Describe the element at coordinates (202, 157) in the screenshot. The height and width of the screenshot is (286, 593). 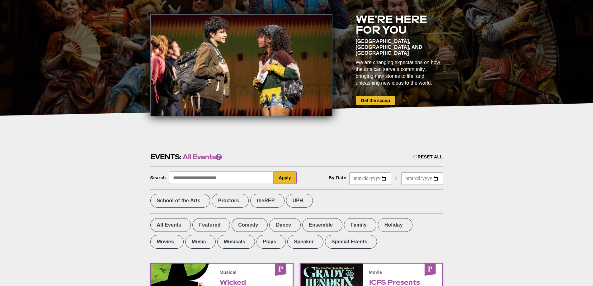
I see `span: All Events` at that location.